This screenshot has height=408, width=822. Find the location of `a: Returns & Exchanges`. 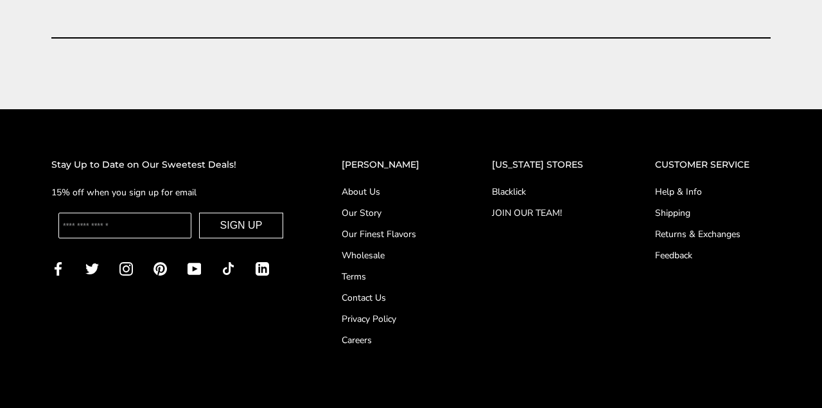

a: Returns & Exchanges is located at coordinates (713, 234).